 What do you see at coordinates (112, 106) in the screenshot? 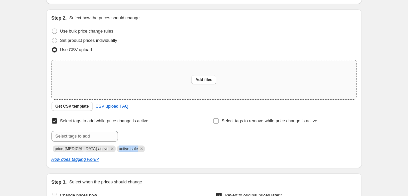
I see `span: CSV upload FAQ` at bounding box center [112, 106].